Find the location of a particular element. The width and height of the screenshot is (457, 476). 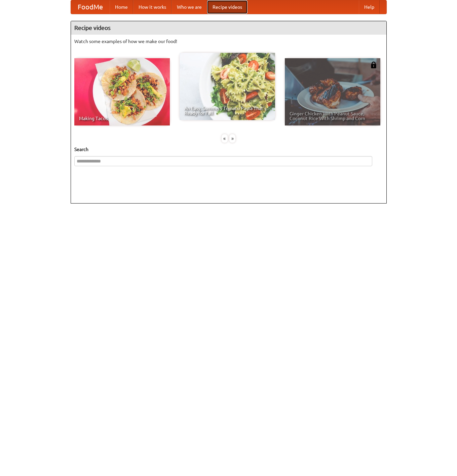

h5: Search is located at coordinates (229, 149).